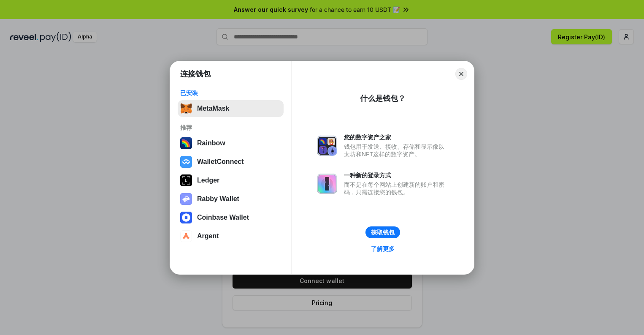 The width and height of the screenshot is (644, 335). I want to click on button: WalletConnect, so click(231, 162).